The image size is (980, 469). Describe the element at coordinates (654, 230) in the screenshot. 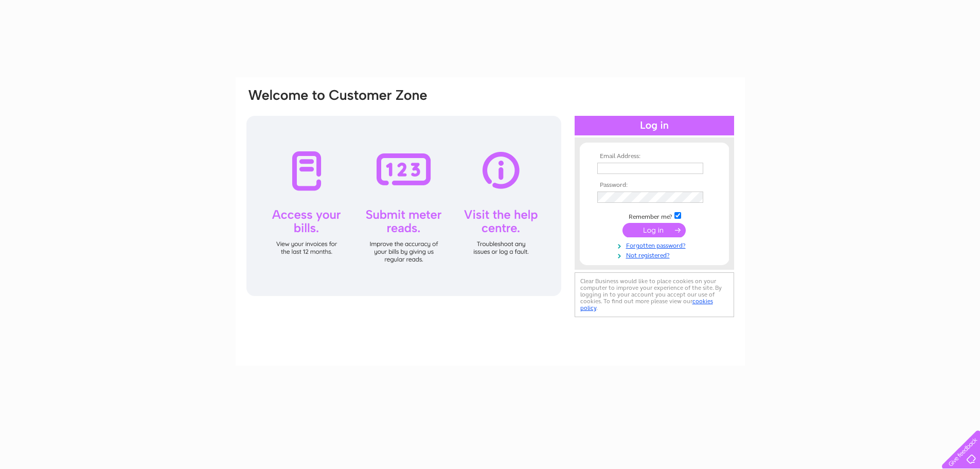

I see `input: Submit` at that location.